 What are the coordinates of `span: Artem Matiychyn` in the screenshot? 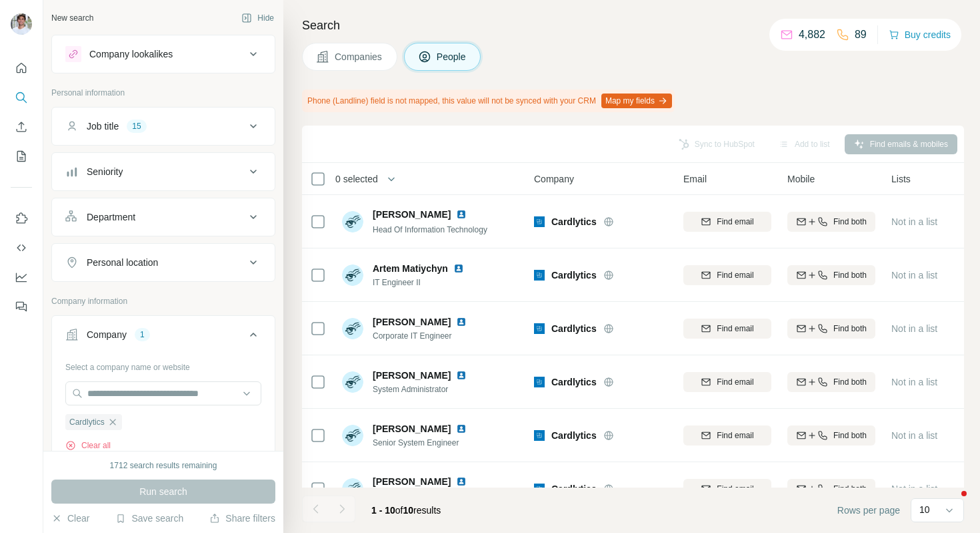 It's located at (410, 268).